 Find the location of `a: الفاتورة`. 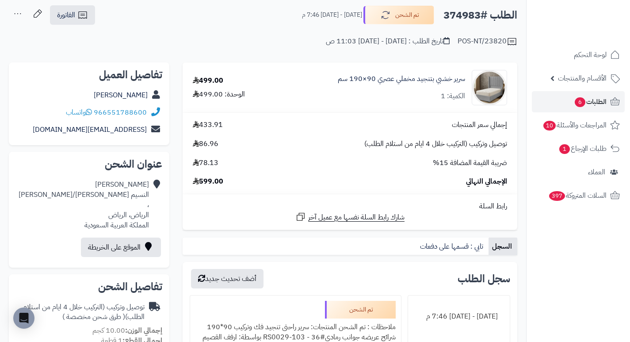

a: الفاتورة is located at coordinates (73, 15).